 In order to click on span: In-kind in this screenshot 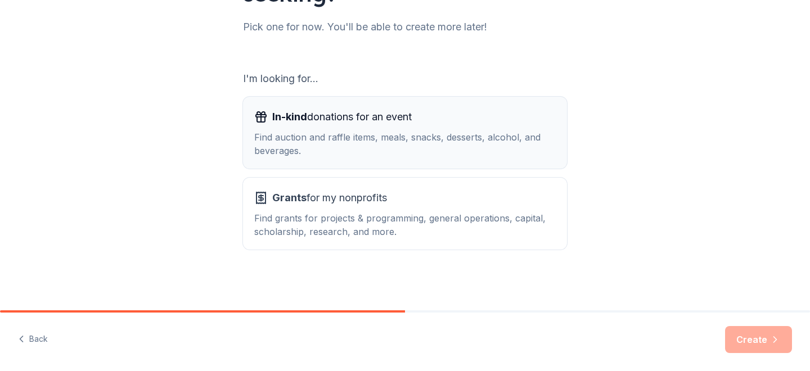, I will do `click(290, 116)`.